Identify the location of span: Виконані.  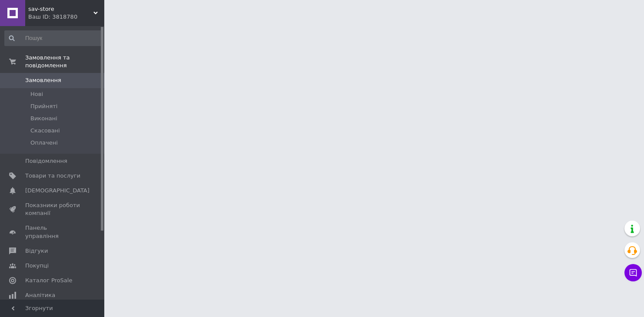
(44, 119).